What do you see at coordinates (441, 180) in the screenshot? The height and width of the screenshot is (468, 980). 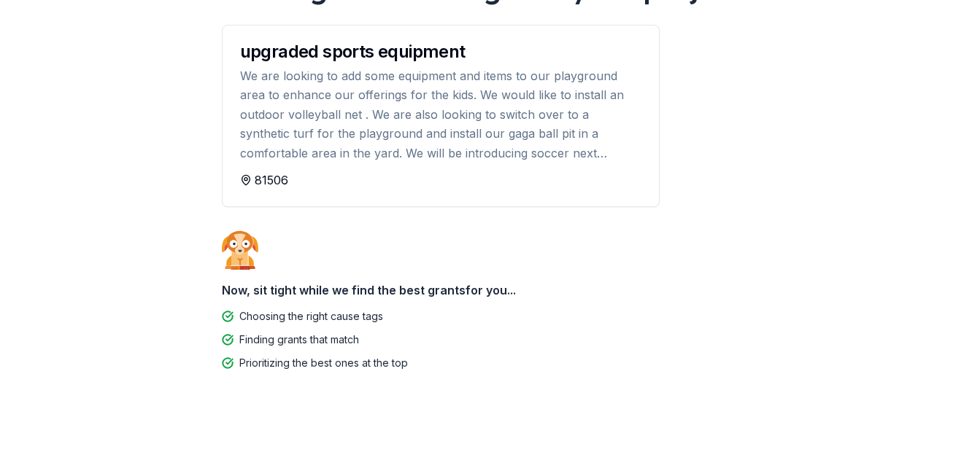 I see `div: 81506` at bounding box center [441, 180].